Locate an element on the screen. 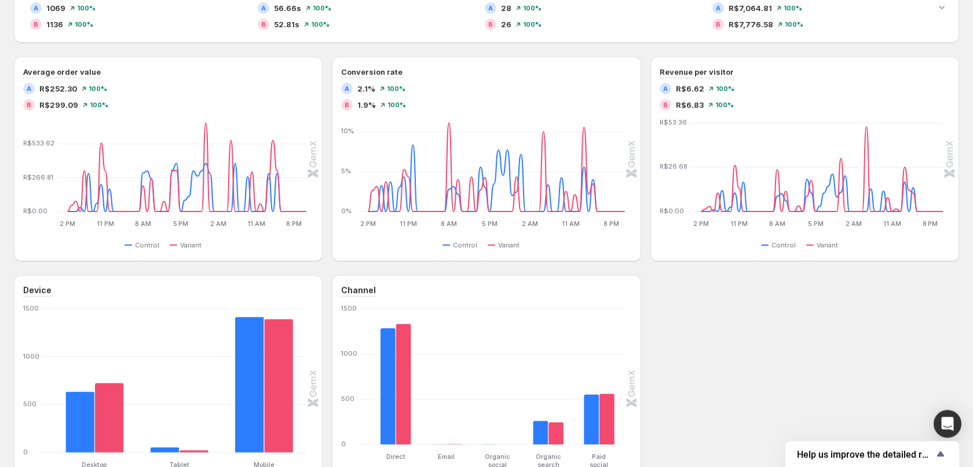  rect: Control 52 is located at coordinates (165, 435).